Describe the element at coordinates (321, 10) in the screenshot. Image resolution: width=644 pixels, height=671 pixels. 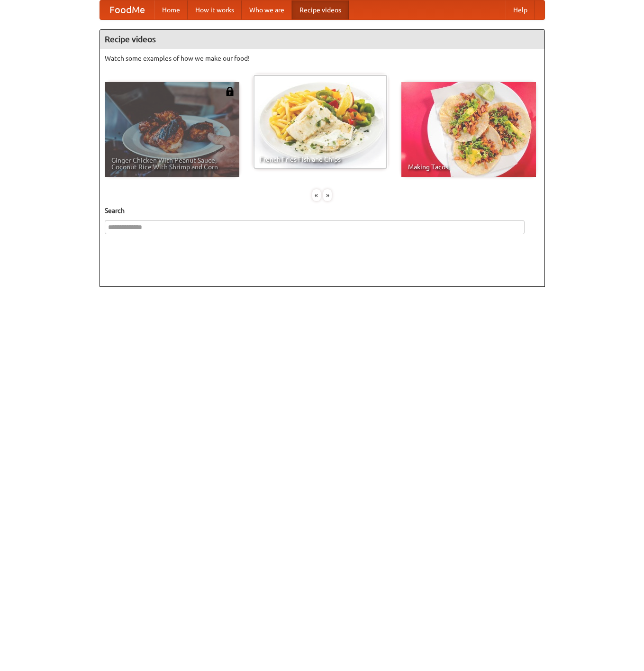
I see `a: Recipe videos` at that location.